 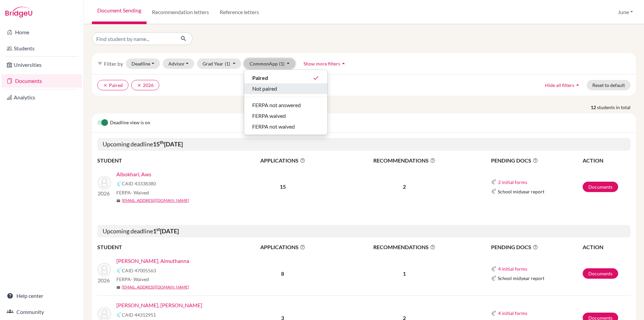 I want to click on button: clear2026, so click(x=145, y=85).